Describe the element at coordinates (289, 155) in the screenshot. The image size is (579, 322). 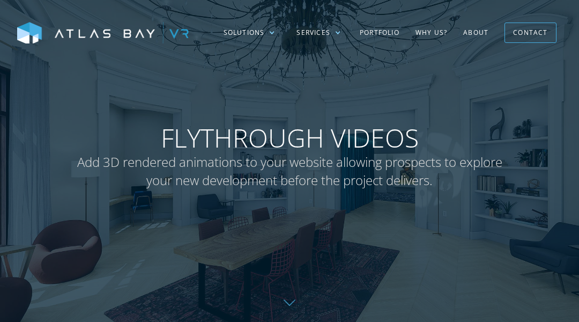
I see `h1: Flythrough Videos` at that location.